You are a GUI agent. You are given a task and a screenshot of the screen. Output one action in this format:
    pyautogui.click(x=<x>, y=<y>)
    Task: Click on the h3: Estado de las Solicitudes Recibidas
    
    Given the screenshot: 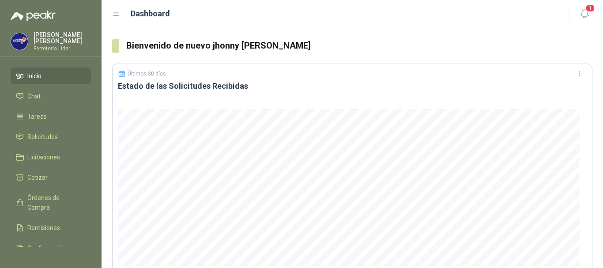 What is the action you would take?
    pyautogui.click(x=352, y=86)
    